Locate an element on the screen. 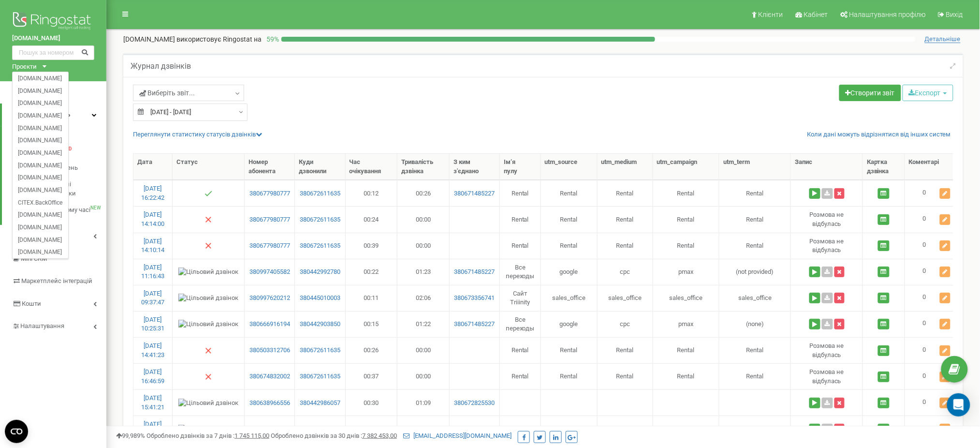 Image resolution: width=980 pixels, height=448 pixels. th: Картка дзвінка is located at coordinates (884, 167).